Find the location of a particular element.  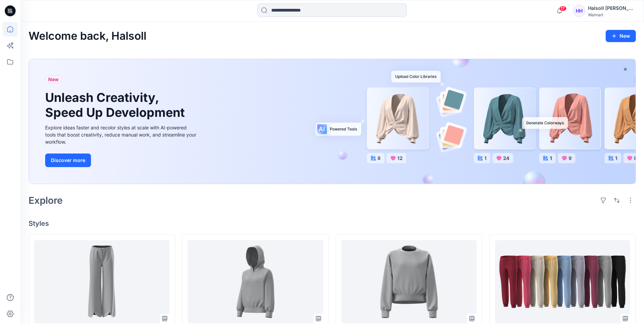

button: New is located at coordinates (620, 36).